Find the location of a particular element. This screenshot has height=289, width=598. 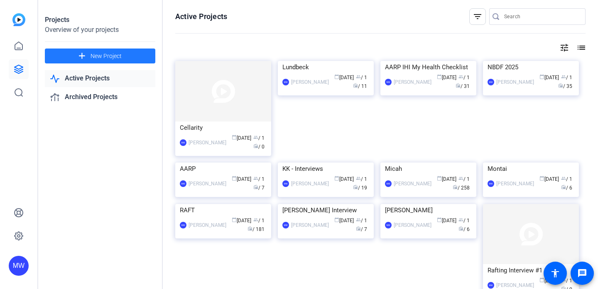

h1: Active Projects is located at coordinates (201, 17).